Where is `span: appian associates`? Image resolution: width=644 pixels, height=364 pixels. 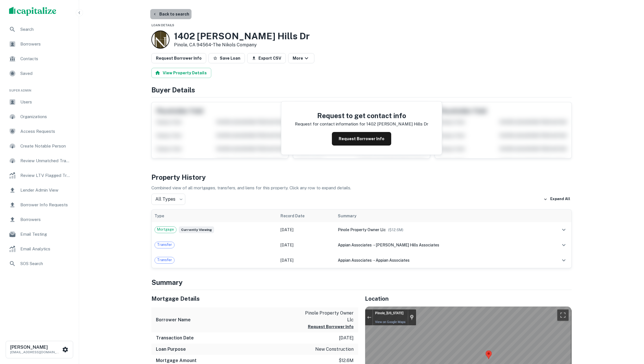 span: appian associates is located at coordinates (355, 245).